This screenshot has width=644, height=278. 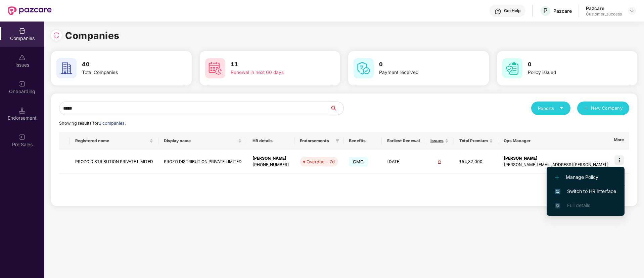 What do you see at coordinates (632, 11) in the screenshot?
I see `img: svg+xml;base64,PHN2ZyBpZD0iRHJvcGRvd24tMzJ4MzIiIHhtbG5zPSJodHRwOi8vd3d3LnczLm9yZy8yMDAwL3N2ZyIgd2...` at bounding box center [632, 11].